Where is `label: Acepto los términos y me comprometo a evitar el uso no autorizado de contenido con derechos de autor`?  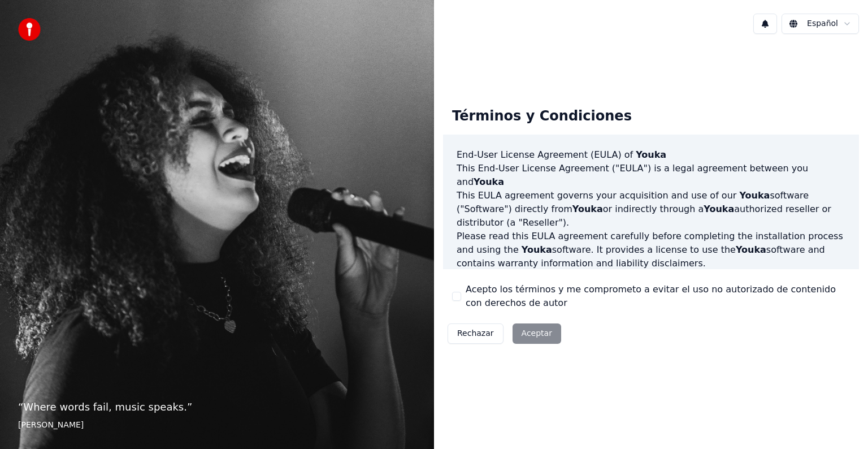 label: Acepto los términos y me comprometo a evitar el uso no autorizado de contenido con derechos de autor is located at coordinates (658, 296).